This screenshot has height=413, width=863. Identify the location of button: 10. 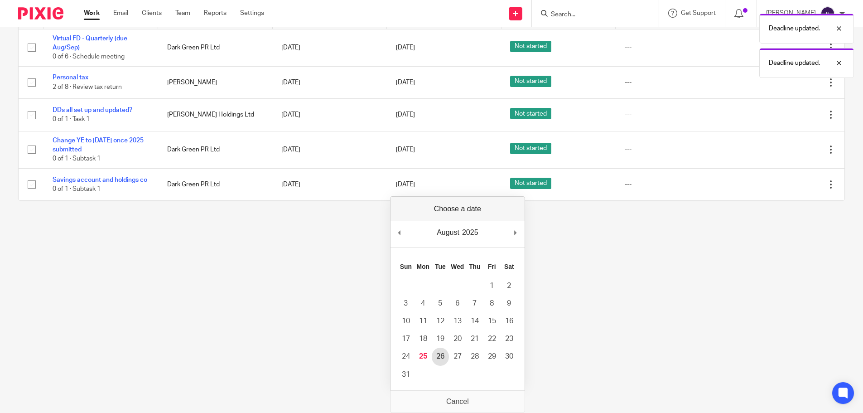
(406, 321).